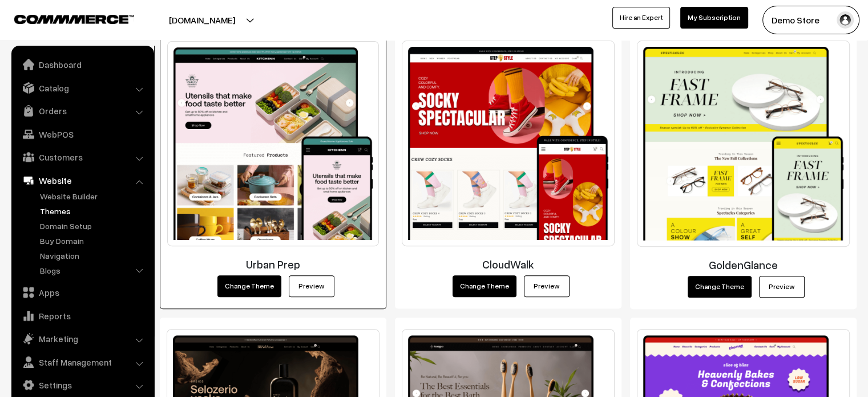 This screenshot has height=397, width=868. What do you see at coordinates (846, 20) in the screenshot?
I see `img: user` at bounding box center [846, 20].